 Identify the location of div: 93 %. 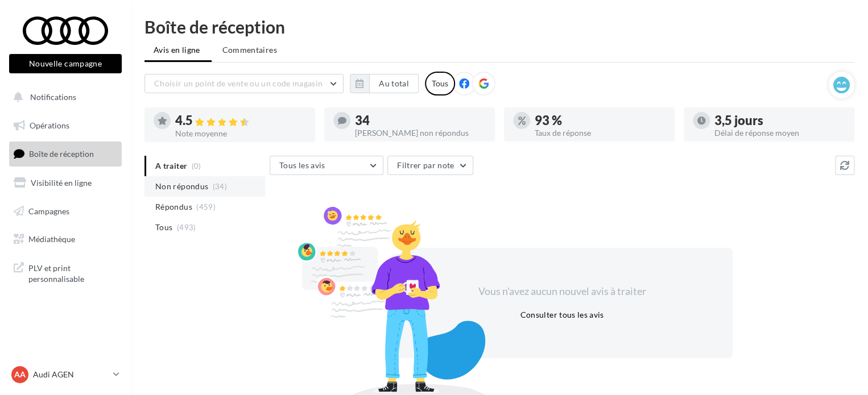
(600, 120).